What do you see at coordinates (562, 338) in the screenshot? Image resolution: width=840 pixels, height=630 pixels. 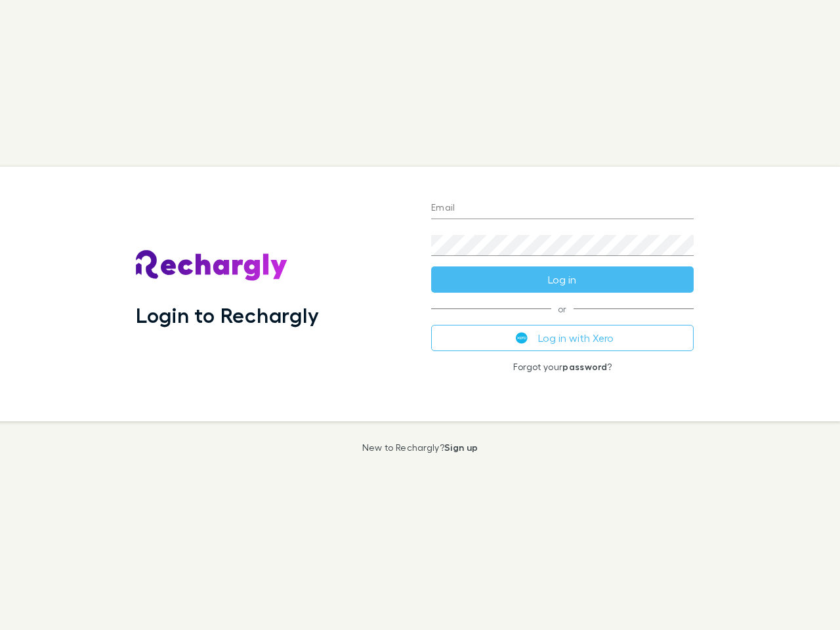 I see `button: Log in with Xero` at bounding box center [562, 338].